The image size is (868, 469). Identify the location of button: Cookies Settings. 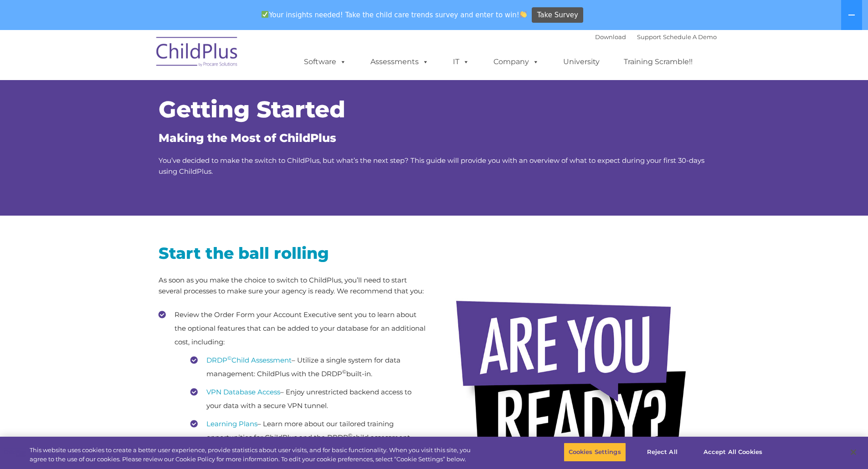
(595, 452).